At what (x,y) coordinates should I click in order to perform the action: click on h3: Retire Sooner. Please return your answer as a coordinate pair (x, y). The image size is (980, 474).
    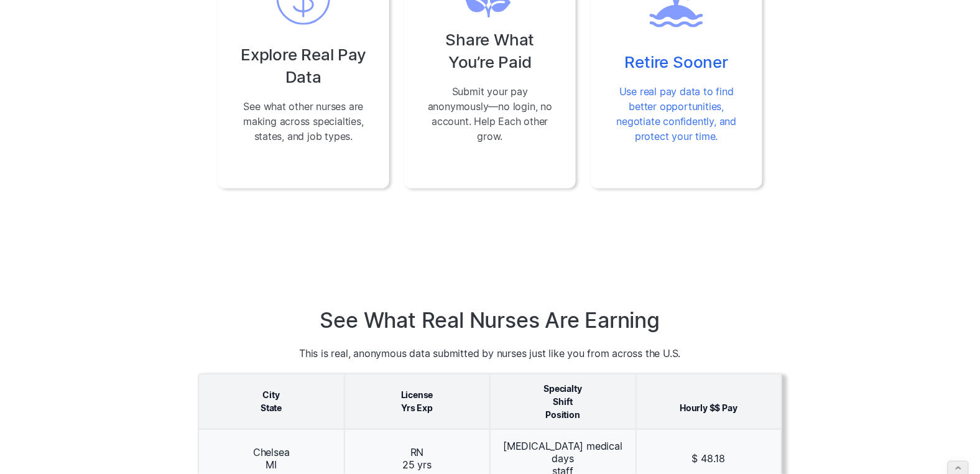
    Looking at the image, I should click on (676, 62).